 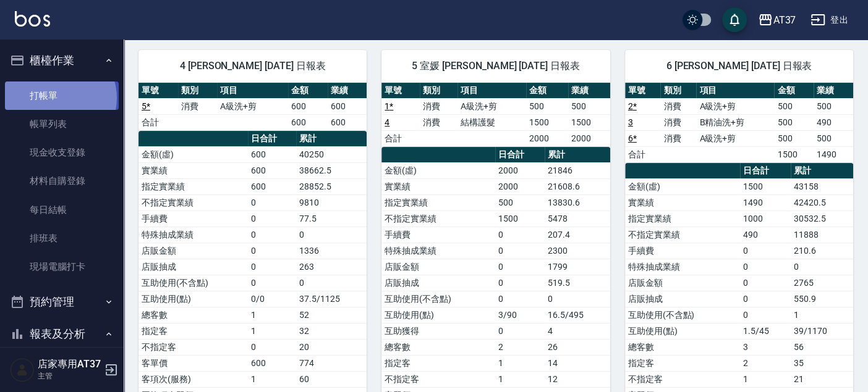 What do you see at coordinates (682, 251) in the screenshot?
I see `td: 手續費` at bounding box center [682, 251].